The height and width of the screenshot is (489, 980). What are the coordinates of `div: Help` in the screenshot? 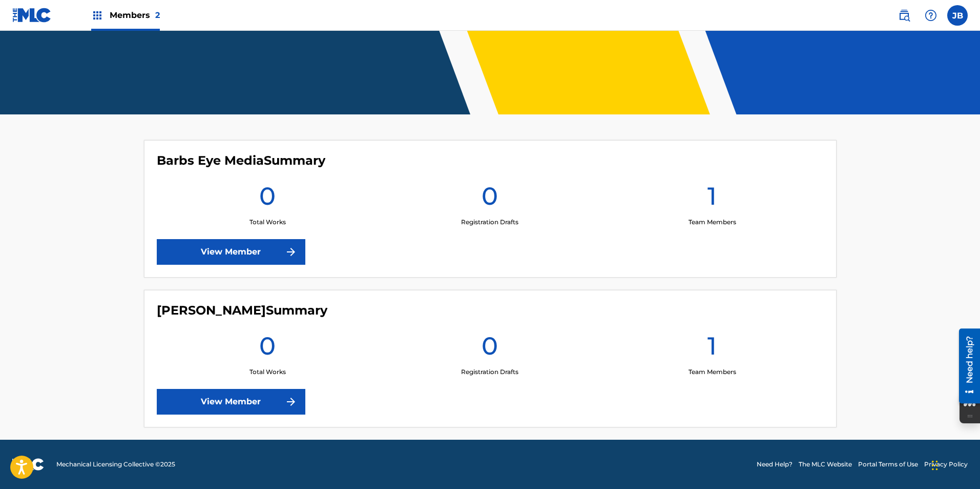 It's located at (931, 15).